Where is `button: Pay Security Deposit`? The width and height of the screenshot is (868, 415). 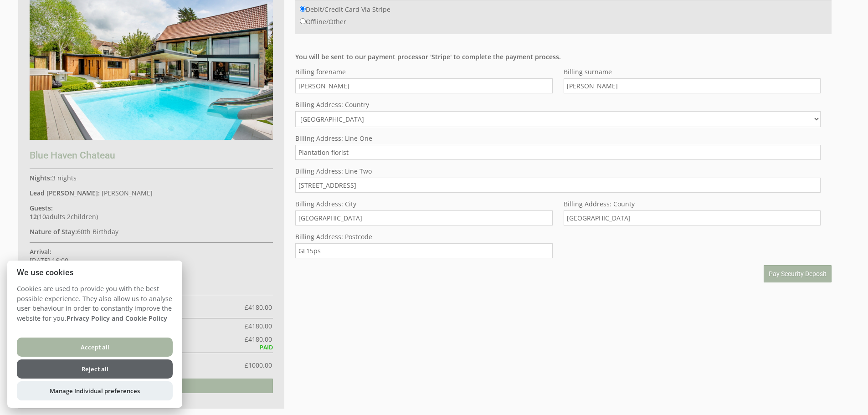 button: Pay Security Deposit is located at coordinates (797, 273).